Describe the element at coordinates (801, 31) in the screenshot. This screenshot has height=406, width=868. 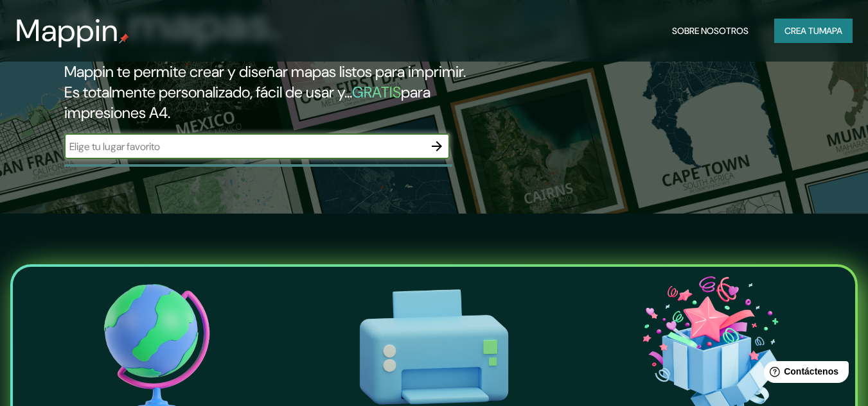
I see `font: Crea tu` at that location.